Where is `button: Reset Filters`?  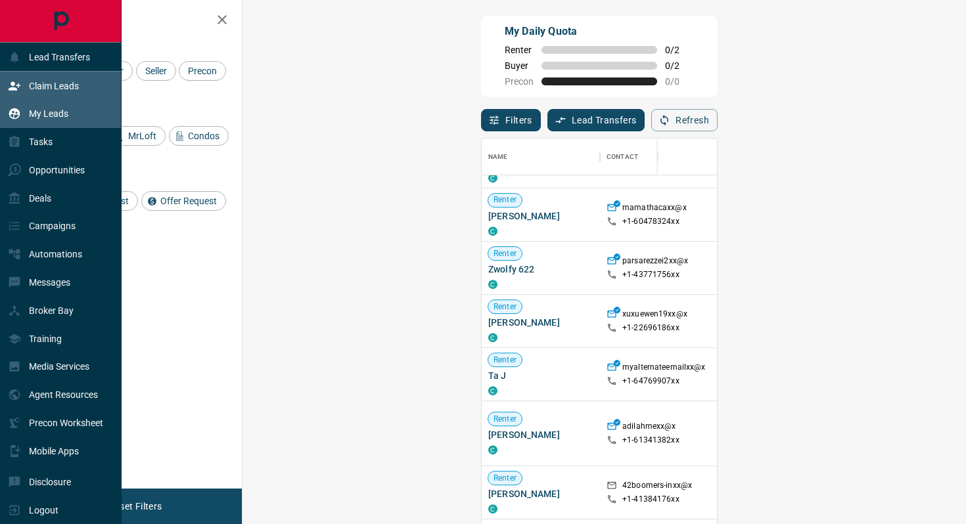
button: Reset Filters is located at coordinates (135, 507).